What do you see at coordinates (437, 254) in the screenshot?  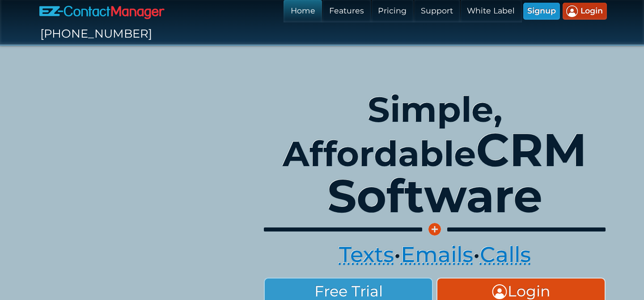 I see `a: Emails` at bounding box center [437, 254].